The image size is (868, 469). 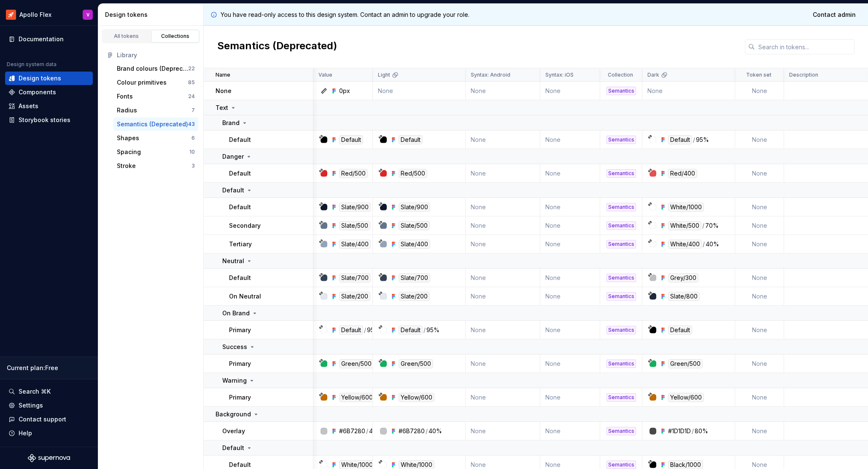 I want to click on div: 43, so click(x=192, y=125).